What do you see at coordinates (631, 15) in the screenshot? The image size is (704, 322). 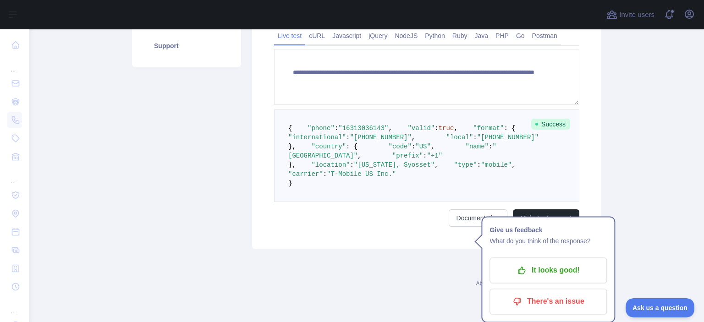 I see `button: Invite users` at bounding box center [631, 15].